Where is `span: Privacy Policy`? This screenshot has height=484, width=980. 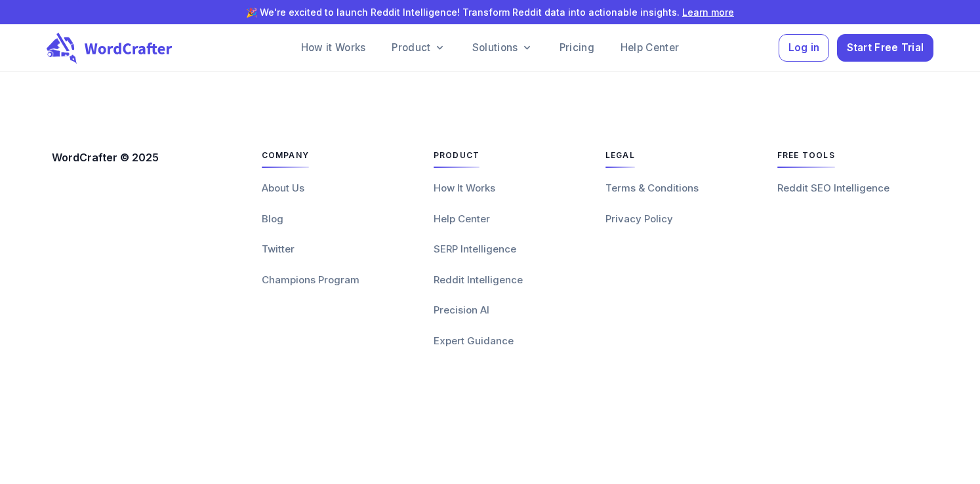
span: Privacy Policy is located at coordinates (639, 218).